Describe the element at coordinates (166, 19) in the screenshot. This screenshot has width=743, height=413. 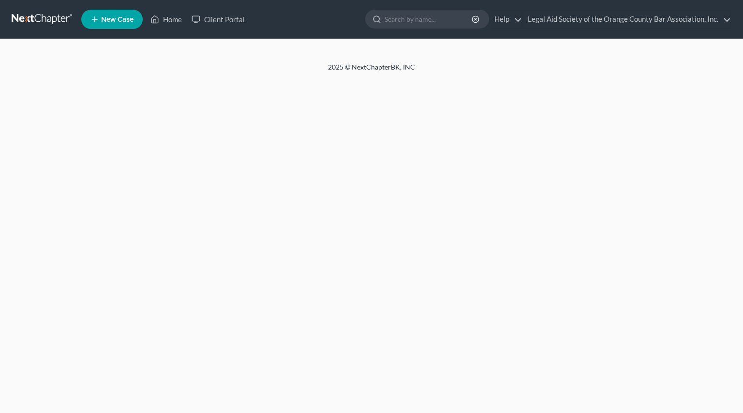
I see `a: Home` at that location.